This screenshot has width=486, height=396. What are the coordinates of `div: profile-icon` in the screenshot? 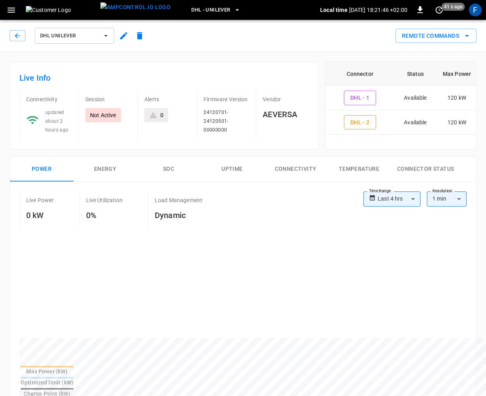 It's located at (475, 10).